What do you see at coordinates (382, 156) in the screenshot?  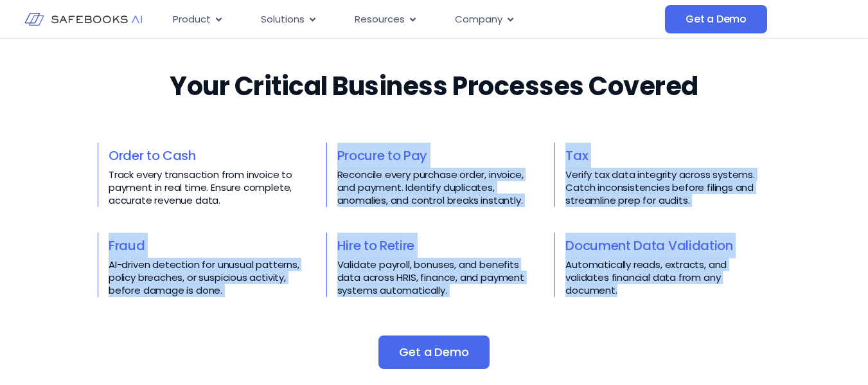 I see `a: Procure to Pay` at bounding box center [382, 156].